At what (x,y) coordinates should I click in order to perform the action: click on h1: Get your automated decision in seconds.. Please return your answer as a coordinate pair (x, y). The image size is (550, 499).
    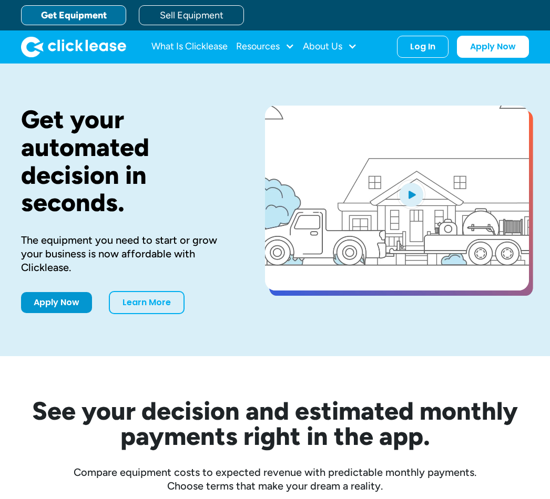
    Looking at the image, I should click on (126, 161).